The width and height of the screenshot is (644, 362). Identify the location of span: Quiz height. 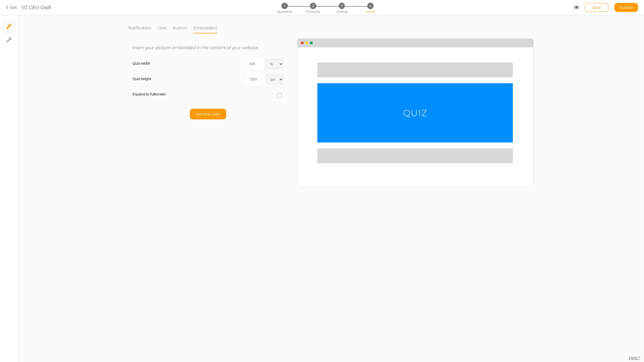
(142, 79).